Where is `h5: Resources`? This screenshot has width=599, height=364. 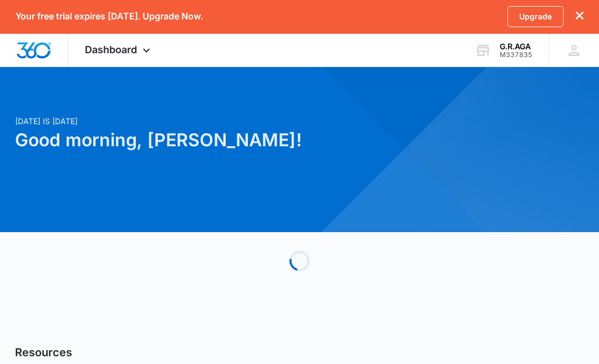
h5: Resources is located at coordinates (300, 352).